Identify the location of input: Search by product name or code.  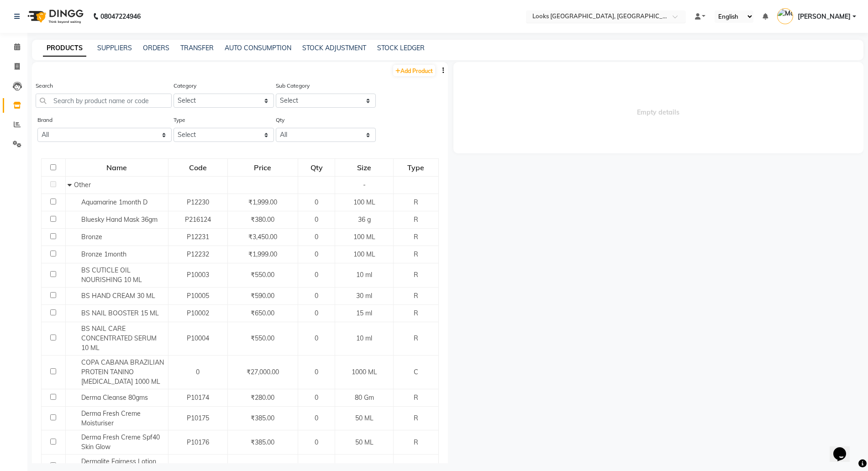
(103, 100).